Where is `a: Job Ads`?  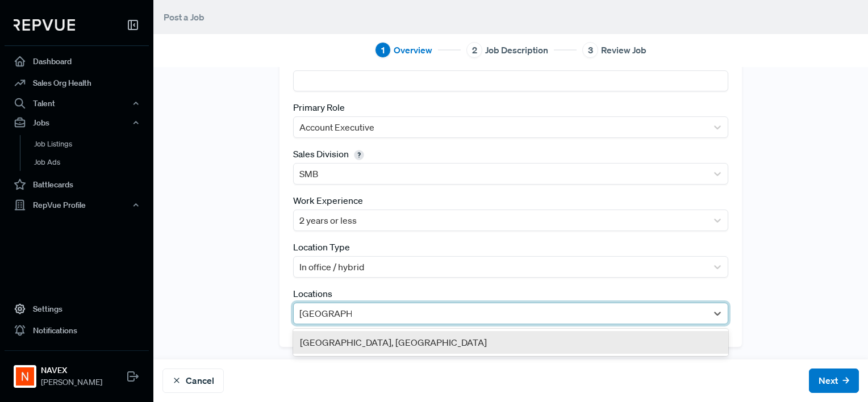 a: Job Ads is located at coordinates (92, 163).